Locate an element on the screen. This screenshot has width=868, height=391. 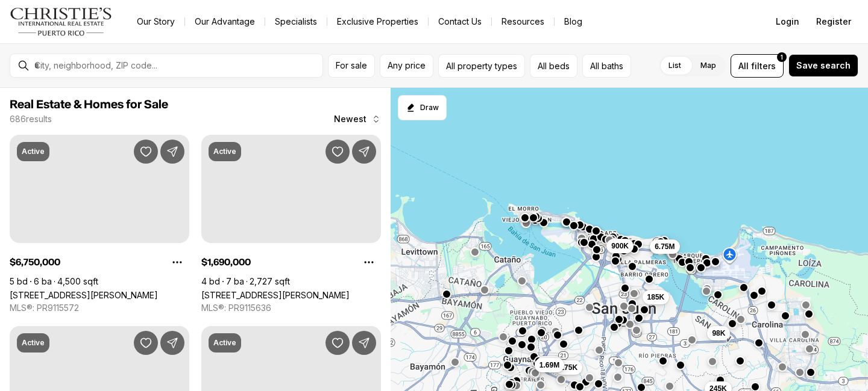
span: Login is located at coordinates (787, 21).